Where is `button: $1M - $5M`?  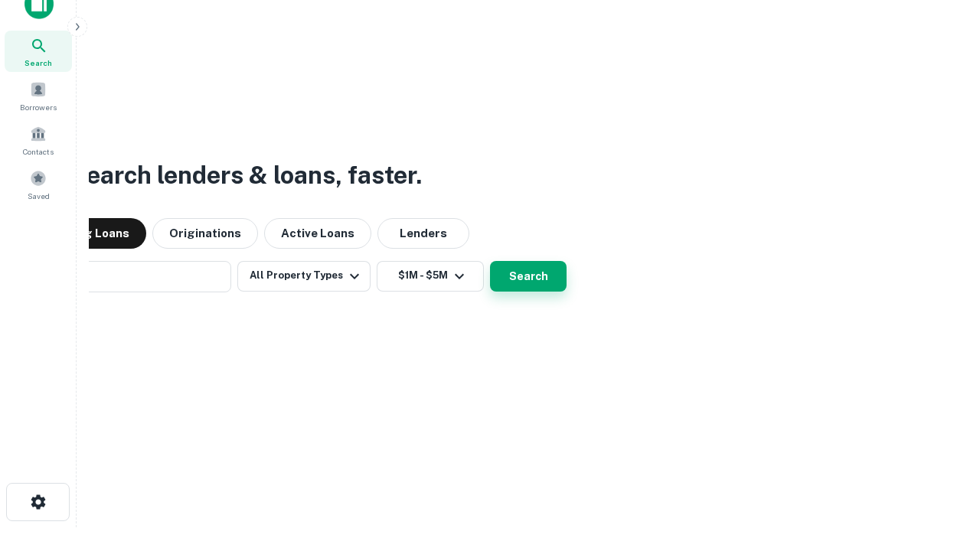 button: $1M - $5M is located at coordinates (430, 276).